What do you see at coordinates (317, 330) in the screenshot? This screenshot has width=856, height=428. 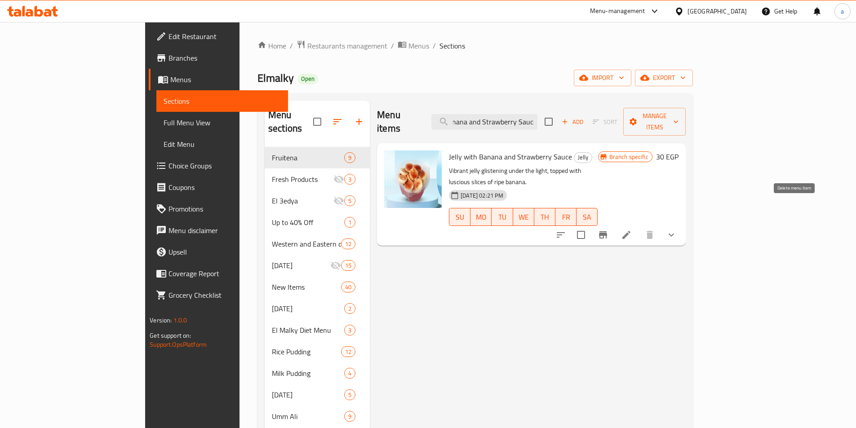 I see `div: El Malky Diet Menu3` at bounding box center [317, 330].